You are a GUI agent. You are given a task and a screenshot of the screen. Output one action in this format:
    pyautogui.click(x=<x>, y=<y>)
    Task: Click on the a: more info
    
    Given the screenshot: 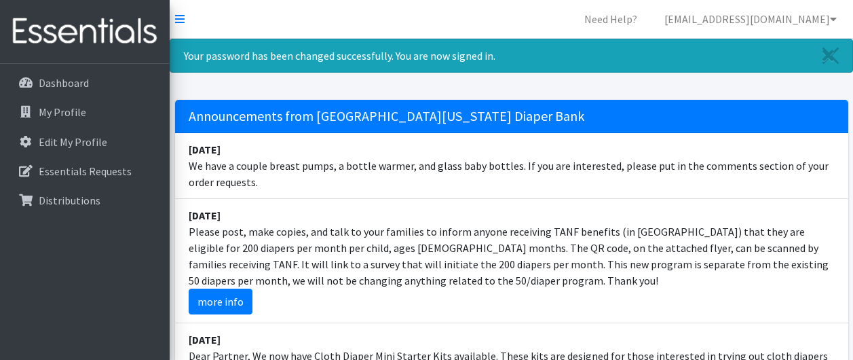 What is the action you would take?
    pyautogui.click(x=221, y=301)
    